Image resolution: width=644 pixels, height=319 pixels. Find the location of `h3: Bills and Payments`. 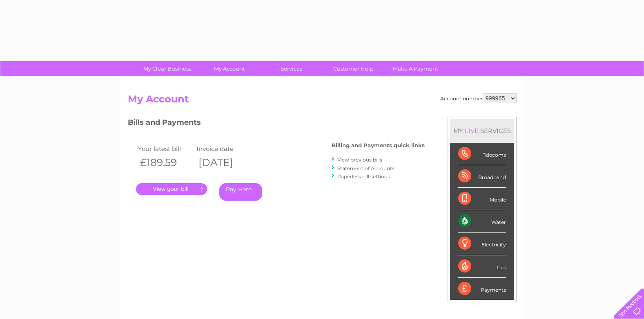

h3: Bills and Payments is located at coordinates (276, 124).